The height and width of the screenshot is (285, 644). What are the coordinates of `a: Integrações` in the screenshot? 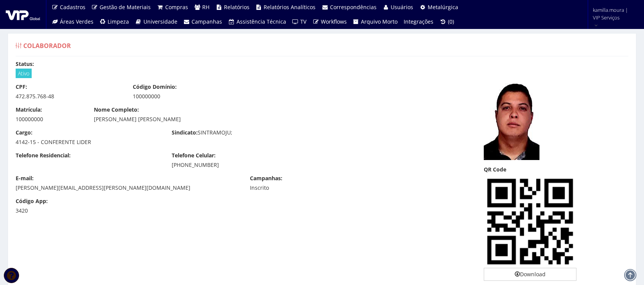 It's located at (419, 22).